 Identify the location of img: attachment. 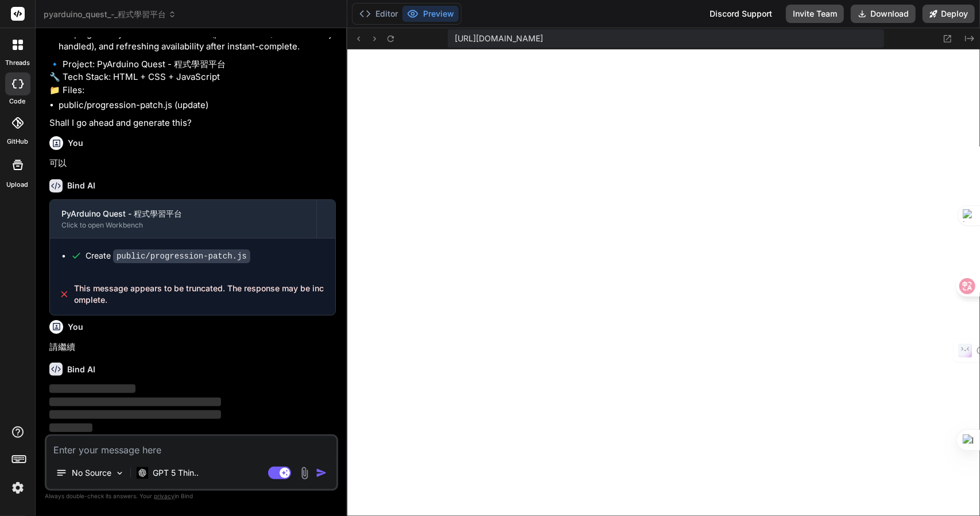
(304, 473).